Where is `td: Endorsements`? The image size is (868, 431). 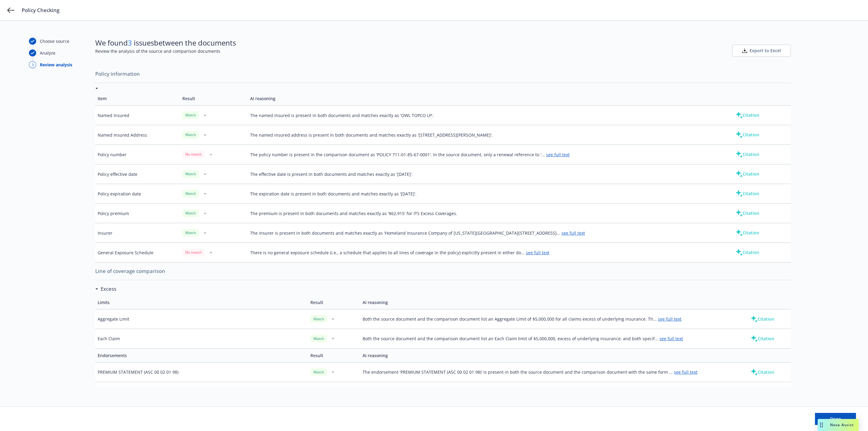
td: Endorsements is located at coordinates (202, 356).